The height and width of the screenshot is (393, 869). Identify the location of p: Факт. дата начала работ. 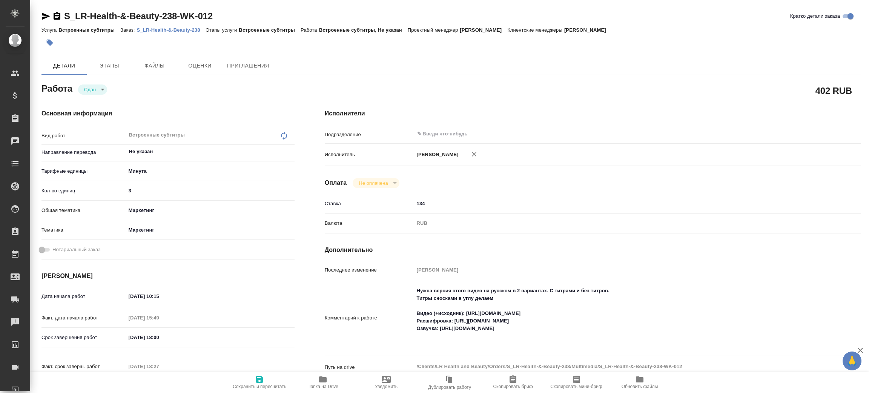
(84, 318).